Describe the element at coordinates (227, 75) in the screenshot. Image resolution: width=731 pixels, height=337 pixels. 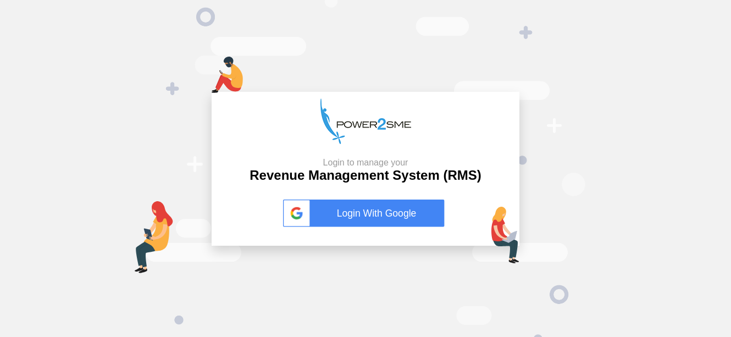
I see `img: mob-login.png` at that location.